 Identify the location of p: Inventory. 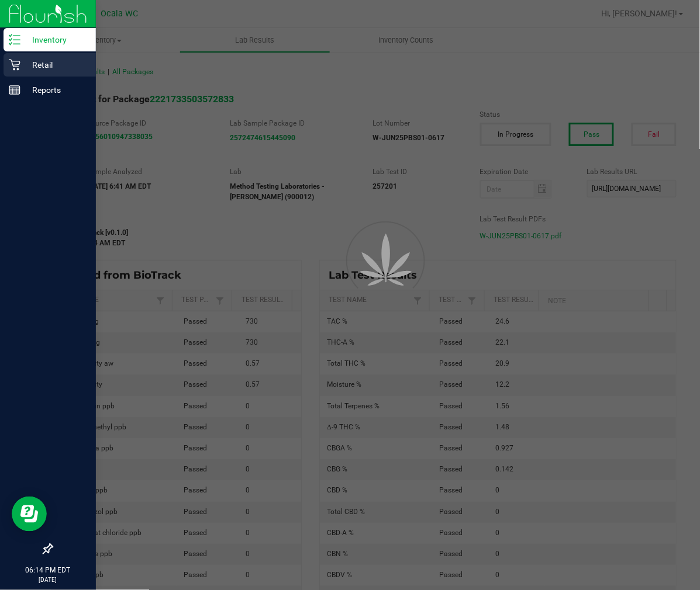
(56, 39).